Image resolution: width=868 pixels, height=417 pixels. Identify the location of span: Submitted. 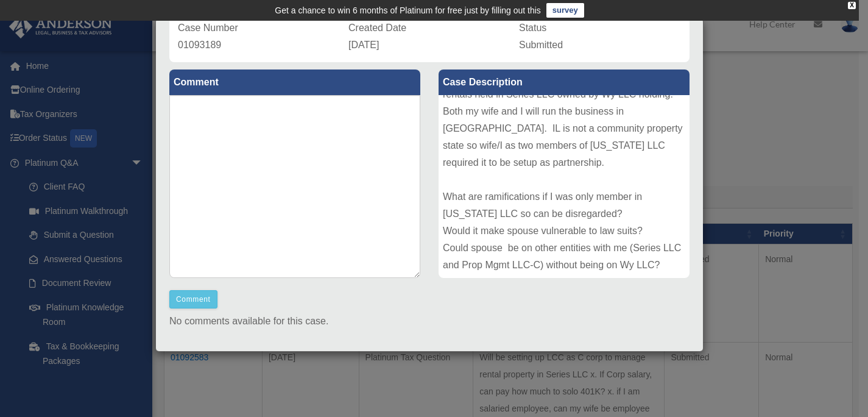
(541, 45).